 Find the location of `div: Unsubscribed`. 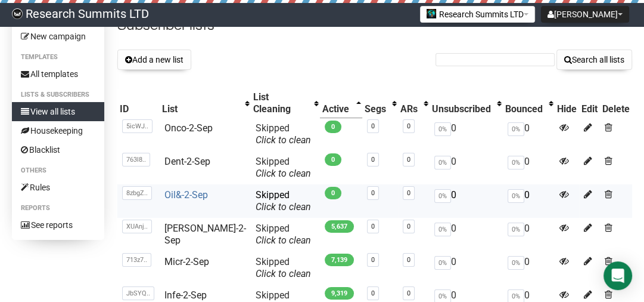

div: Unsubscribed is located at coordinates (461, 109).